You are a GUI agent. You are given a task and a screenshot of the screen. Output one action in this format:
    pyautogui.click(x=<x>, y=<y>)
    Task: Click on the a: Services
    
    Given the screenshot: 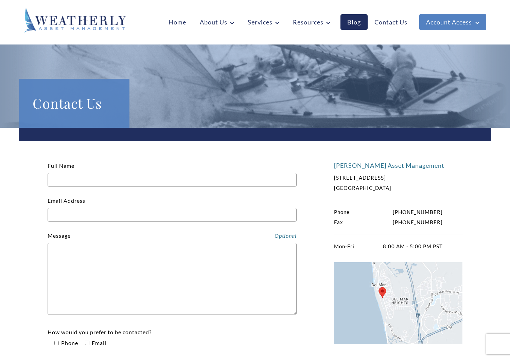 What is the action you would take?
    pyautogui.click(x=263, y=22)
    